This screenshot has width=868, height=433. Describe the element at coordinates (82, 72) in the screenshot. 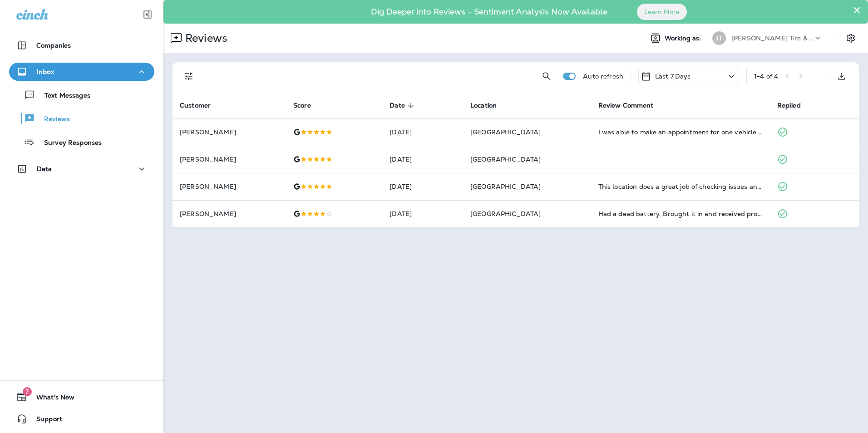

I see `button: Inbox` at that location.